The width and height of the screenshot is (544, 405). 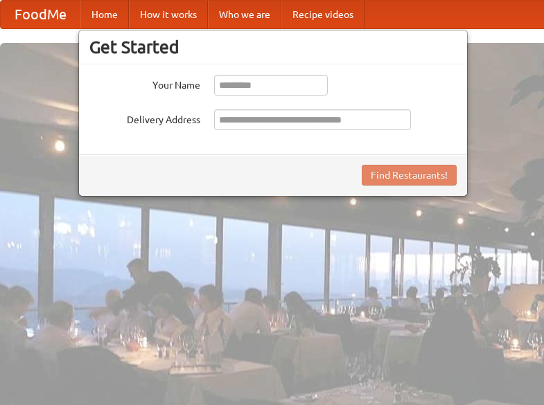 What do you see at coordinates (105, 15) in the screenshot?
I see `a: Home` at bounding box center [105, 15].